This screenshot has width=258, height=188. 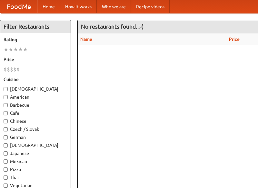 I want to click on input: Vegetarian, so click(x=5, y=186).